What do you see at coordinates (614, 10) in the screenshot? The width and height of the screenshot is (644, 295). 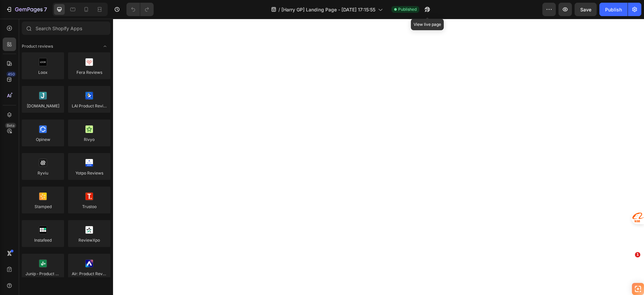 I see `div: Publish` at bounding box center [614, 10].